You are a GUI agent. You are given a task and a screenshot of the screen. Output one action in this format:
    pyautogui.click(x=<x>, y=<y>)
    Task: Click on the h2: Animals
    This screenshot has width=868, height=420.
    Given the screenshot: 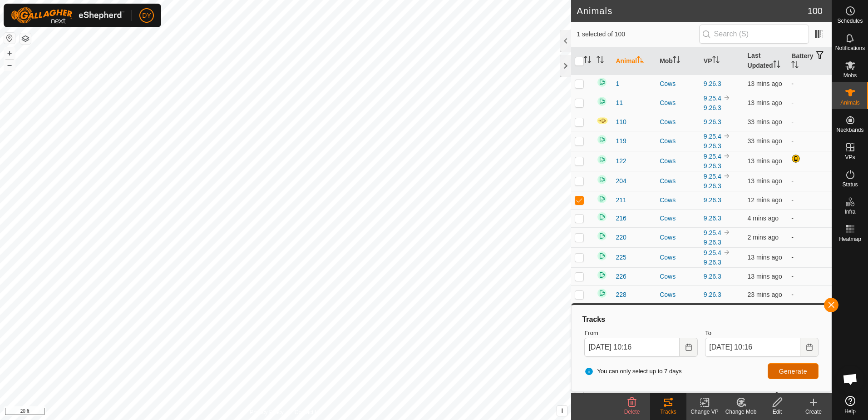 What is the action you would take?
    pyautogui.click(x=692, y=11)
    